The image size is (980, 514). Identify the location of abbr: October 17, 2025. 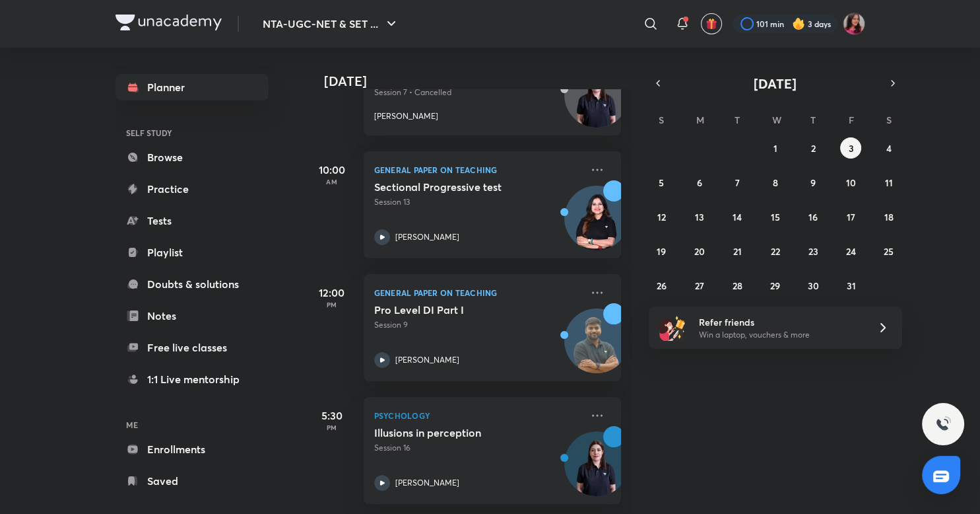
(850, 217).